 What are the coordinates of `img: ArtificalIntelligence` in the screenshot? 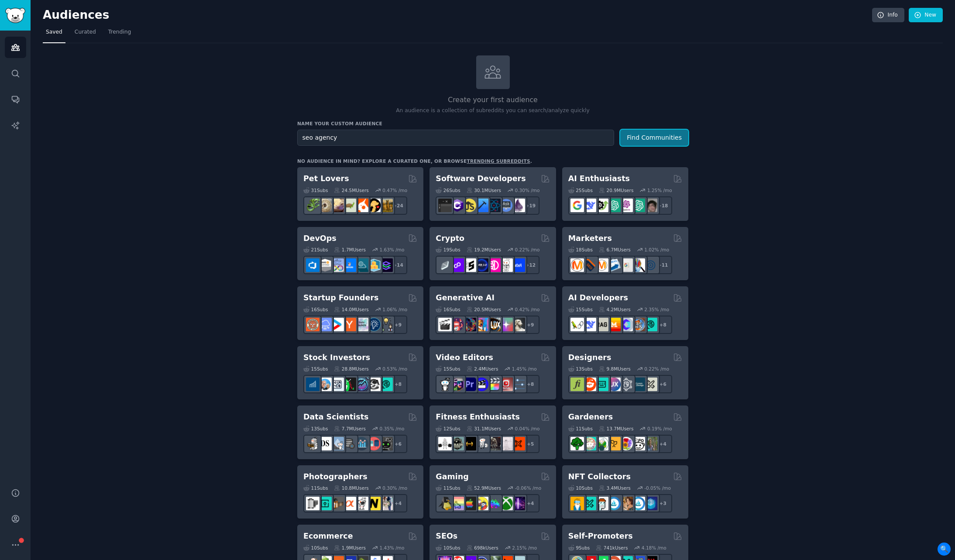 It's located at (650, 205).